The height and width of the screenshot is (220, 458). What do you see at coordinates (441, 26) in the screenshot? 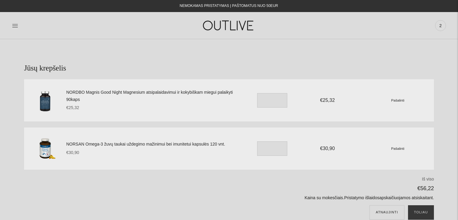
I see `span: 2` at bounding box center [441, 26].